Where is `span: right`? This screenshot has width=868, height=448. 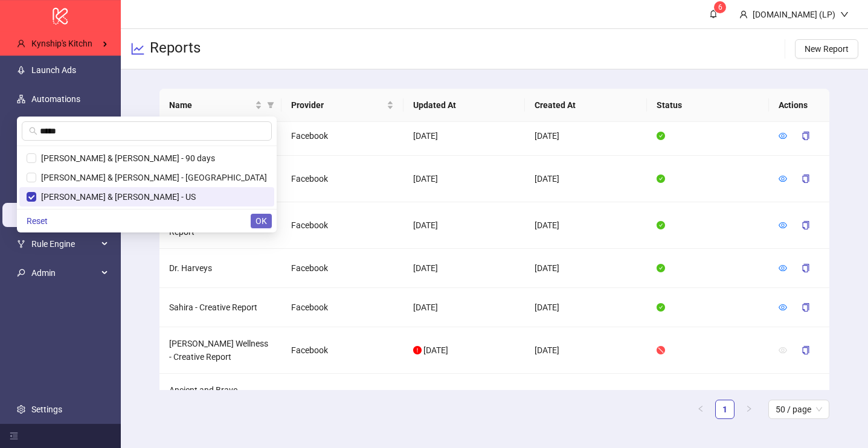
span: right is located at coordinates (750, 409).